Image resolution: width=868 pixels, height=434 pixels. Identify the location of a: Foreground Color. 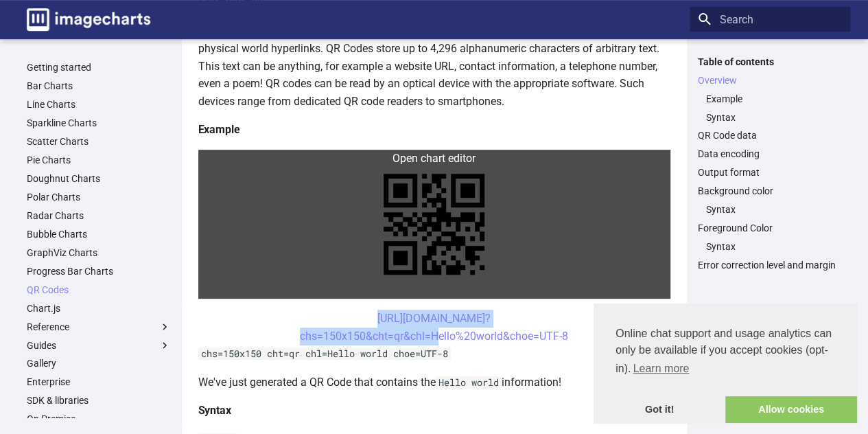
(770, 228).